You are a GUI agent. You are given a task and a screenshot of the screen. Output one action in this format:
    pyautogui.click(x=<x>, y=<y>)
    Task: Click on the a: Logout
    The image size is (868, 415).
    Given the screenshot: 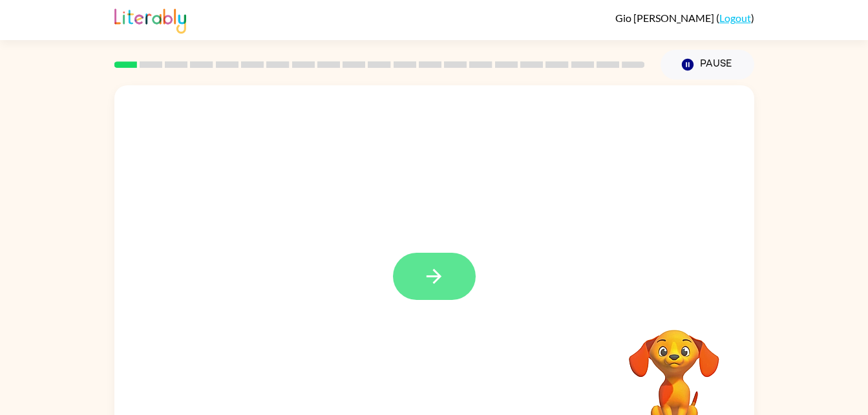 What is the action you would take?
    pyautogui.click(x=735, y=18)
    